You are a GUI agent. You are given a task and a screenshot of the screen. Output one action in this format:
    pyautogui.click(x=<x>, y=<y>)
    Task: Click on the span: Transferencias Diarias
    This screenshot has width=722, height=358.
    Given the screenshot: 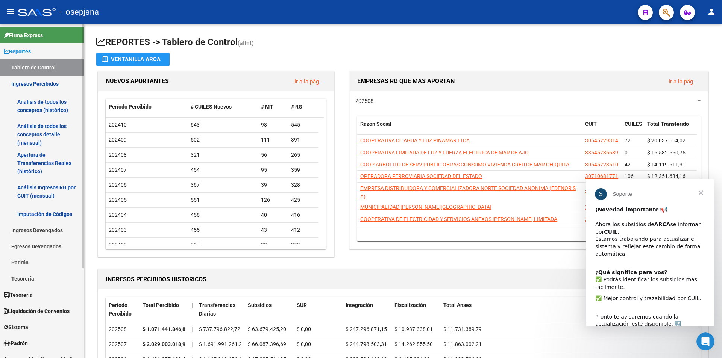 What is the action you would take?
    pyautogui.click(x=217, y=310)
    